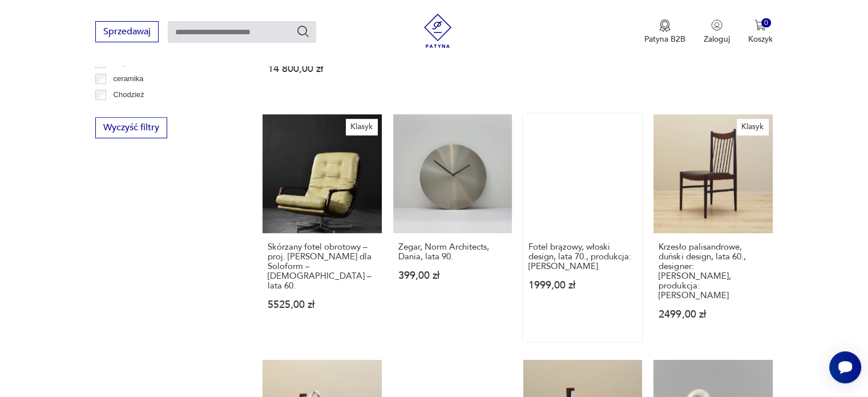 The width and height of the screenshot is (868, 397). Describe the element at coordinates (665, 25) in the screenshot. I see `img: Ikona medalu` at that location.